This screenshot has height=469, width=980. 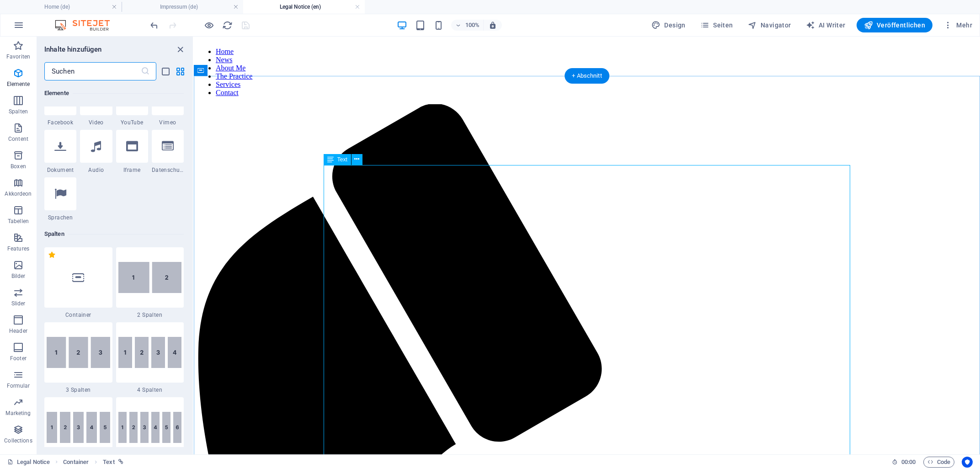 I want to click on span: Audio, so click(x=96, y=170).